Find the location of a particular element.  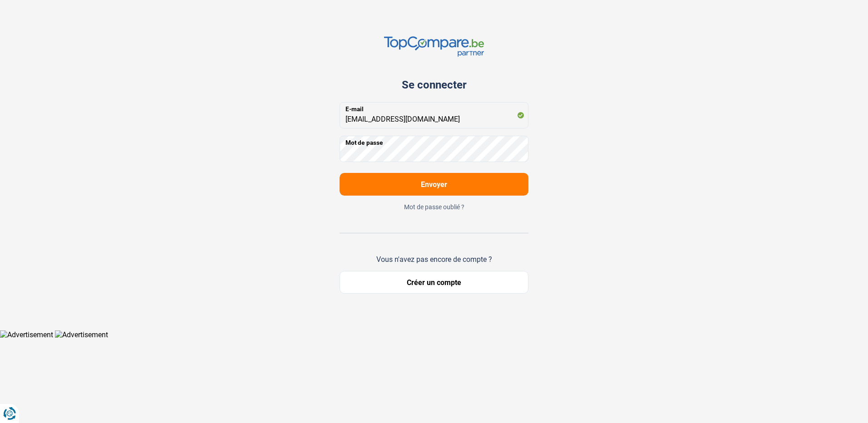

span: Envoyer is located at coordinates (434, 185).